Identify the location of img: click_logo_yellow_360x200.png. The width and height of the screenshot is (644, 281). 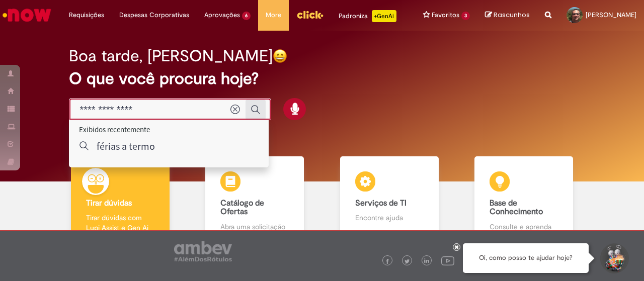
(310, 14).